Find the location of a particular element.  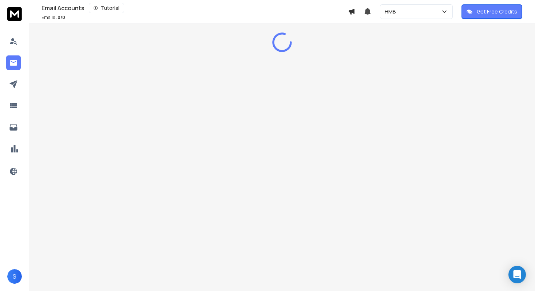

button: S is located at coordinates (15, 276).